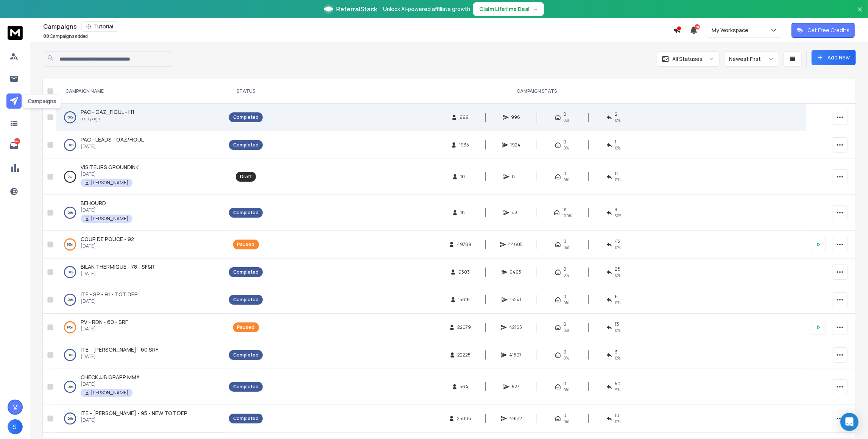 This screenshot has width=868, height=439. I want to click on button: Newest First, so click(751, 59).